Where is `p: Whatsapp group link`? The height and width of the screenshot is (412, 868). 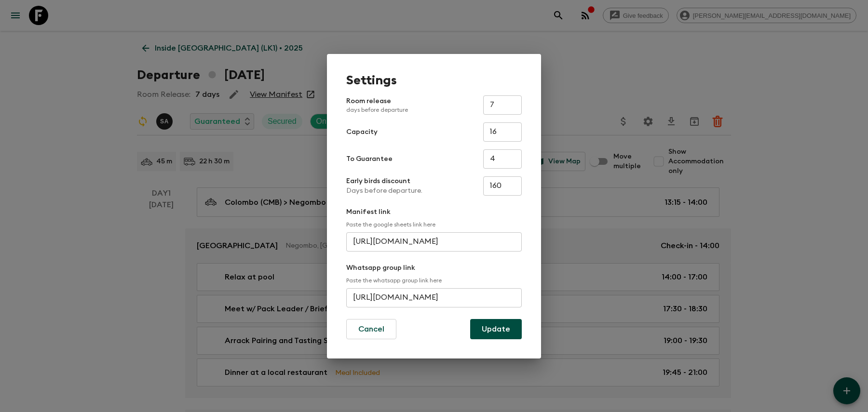
p: Whatsapp group link is located at coordinates (434, 268).